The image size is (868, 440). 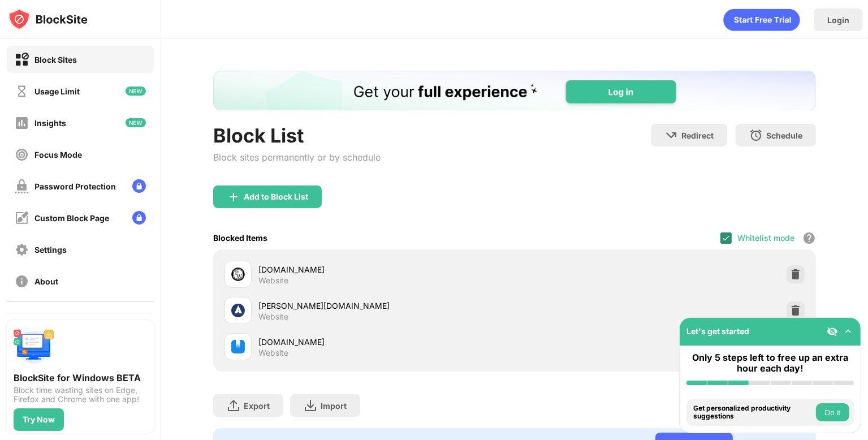 What do you see at coordinates (22, 249) in the screenshot?
I see `img: settings-off.svg` at bounding box center [22, 249].